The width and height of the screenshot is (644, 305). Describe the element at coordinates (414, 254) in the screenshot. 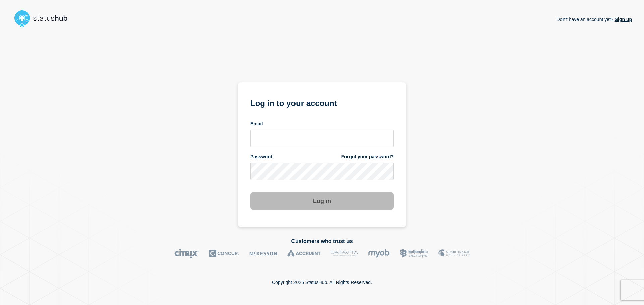

I see `img: Bottomline logo` at that location.